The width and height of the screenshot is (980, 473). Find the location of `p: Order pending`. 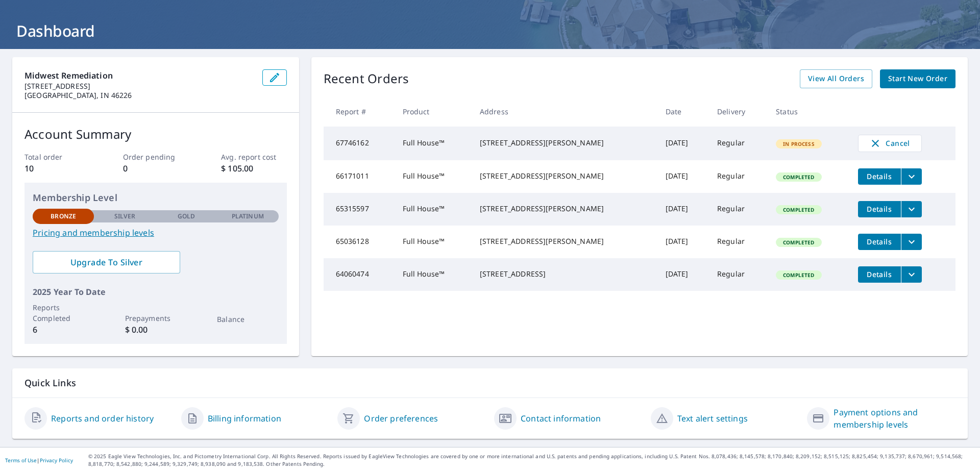

p: Order pending is located at coordinates (156, 157).